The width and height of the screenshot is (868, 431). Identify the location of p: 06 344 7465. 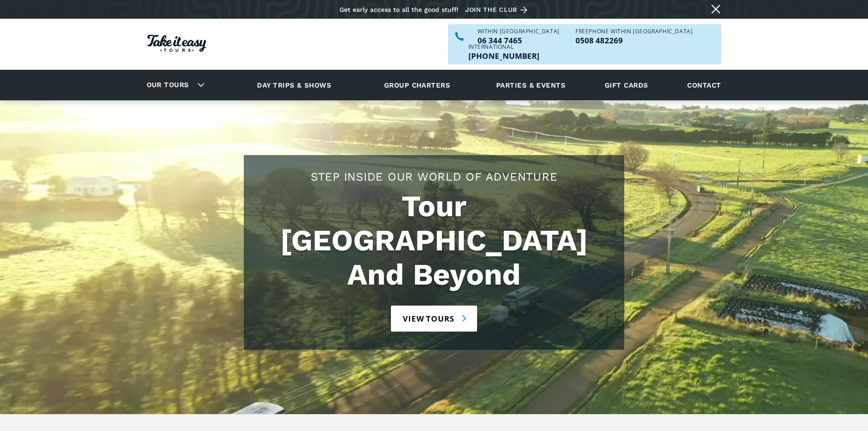
(519, 40).